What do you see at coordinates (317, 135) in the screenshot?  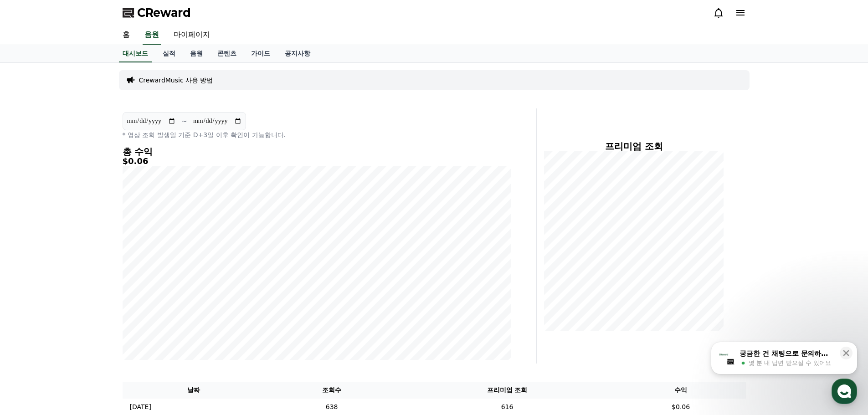 I see `p: * 영상 조회 발생일 기준 D+3일 이후 확인이 가능합니다.` at bounding box center [317, 135].